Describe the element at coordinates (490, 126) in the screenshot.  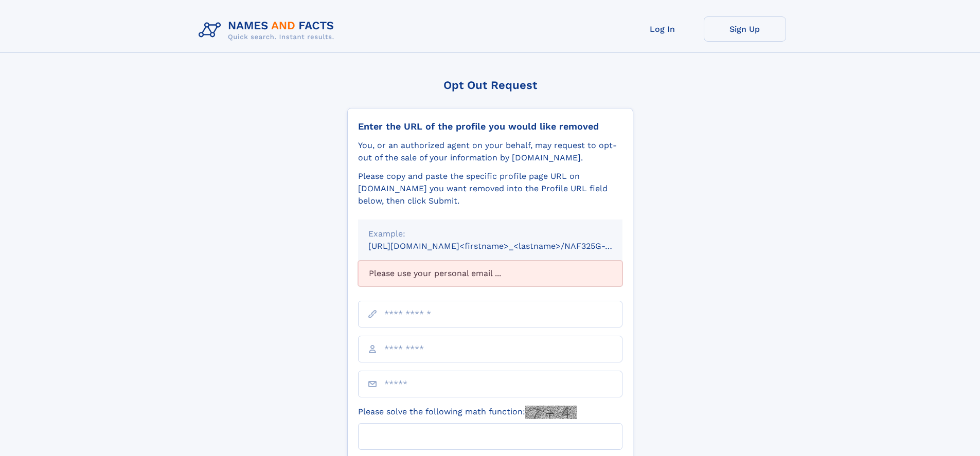
I see `div: Enter the URL of the profile you would like removed` at that location.